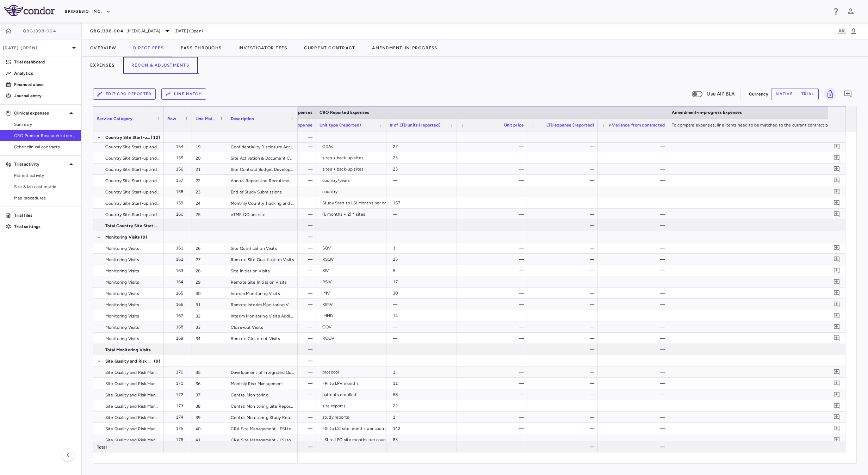 The width and height of the screenshot is (868, 475). I want to click on div: 174, so click(180, 417).